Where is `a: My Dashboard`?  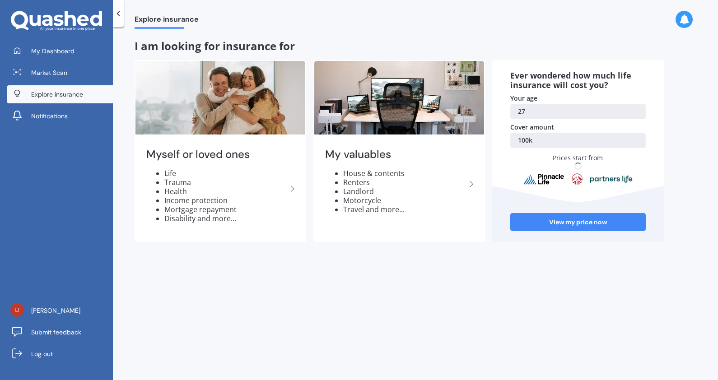
a: My Dashboard is located at coordinates (60, 51).